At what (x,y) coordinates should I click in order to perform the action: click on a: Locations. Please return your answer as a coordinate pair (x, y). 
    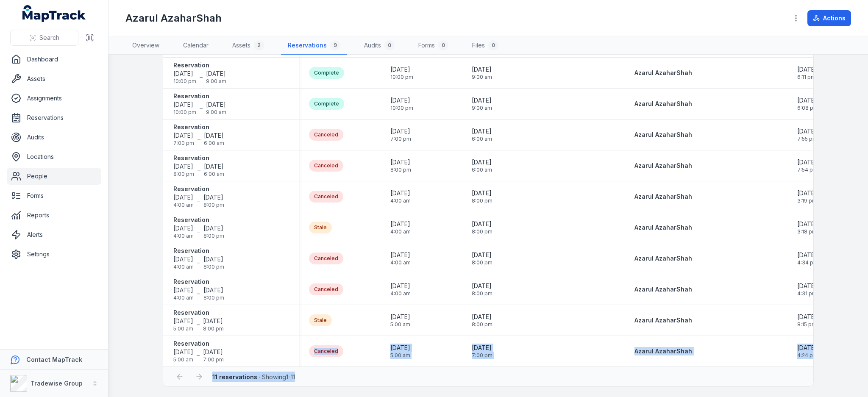
    Looking at the image, I should click on (54, 156).